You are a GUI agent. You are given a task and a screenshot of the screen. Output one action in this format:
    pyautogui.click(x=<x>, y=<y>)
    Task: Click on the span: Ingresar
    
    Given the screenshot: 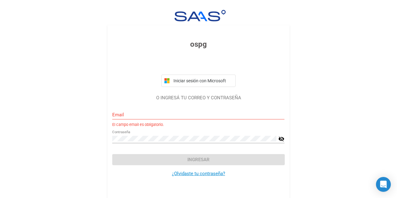 What is the action you would take?
    pyautogui.click(x=199, y=160)
    